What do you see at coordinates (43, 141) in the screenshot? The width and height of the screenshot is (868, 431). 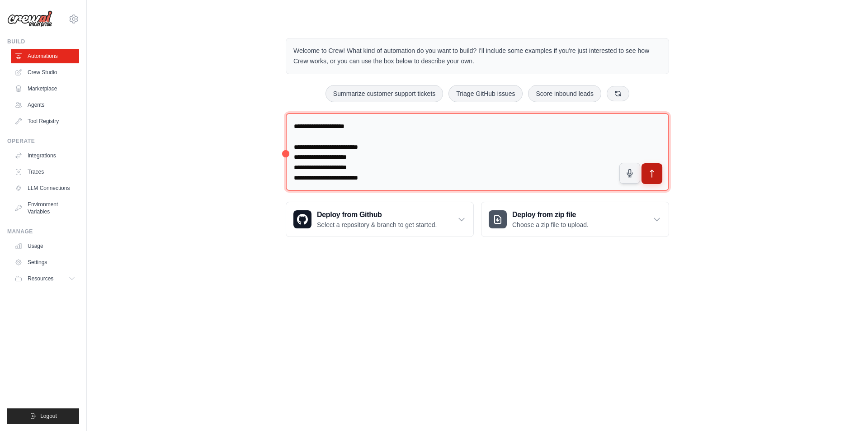 I see `div: Operate` at bounding box center [43, 141].